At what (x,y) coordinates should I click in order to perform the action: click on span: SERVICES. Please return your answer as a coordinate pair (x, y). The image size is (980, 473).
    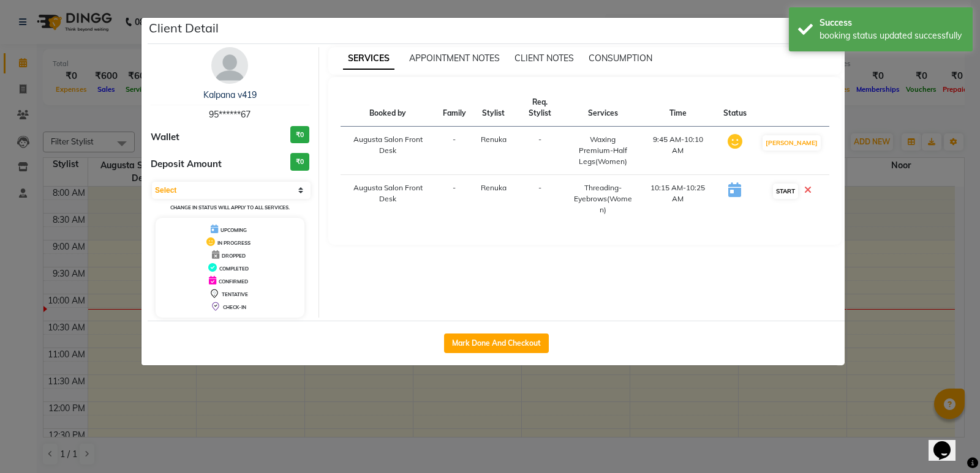
    Looking at the image, I should click on (368, 59).